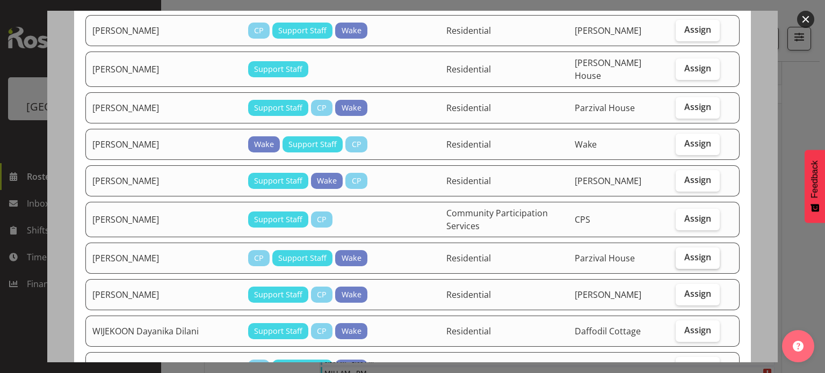  I want to click on span: Feedback, so click(815, 179).